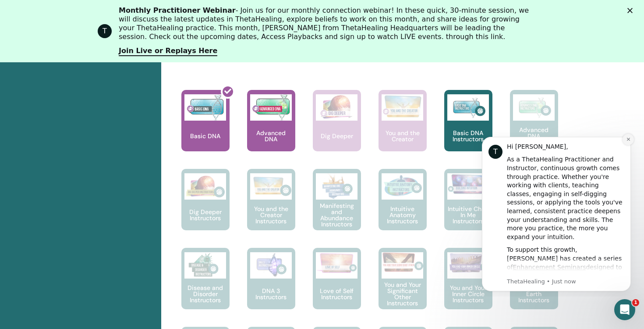 This screenshot has height=329, width=644. Describe the element at coordinates (403, 294) in the screenshot. I see `p: You and Your Significant Other Instructors` at that location.